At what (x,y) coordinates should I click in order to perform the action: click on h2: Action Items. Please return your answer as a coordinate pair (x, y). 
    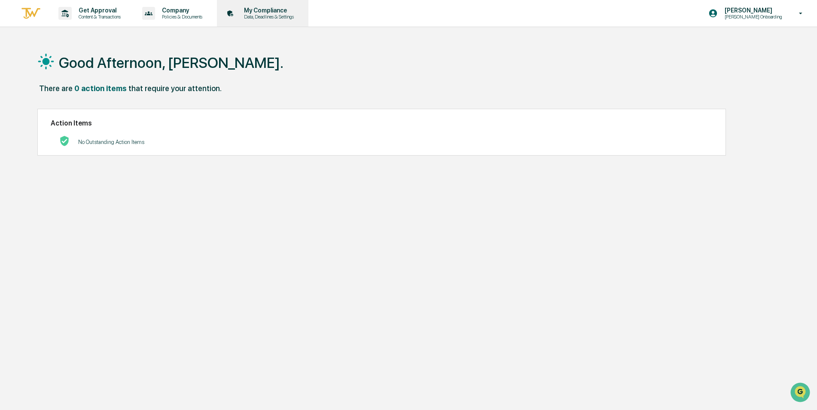
    Looking at the image, I should click on (381, 123).